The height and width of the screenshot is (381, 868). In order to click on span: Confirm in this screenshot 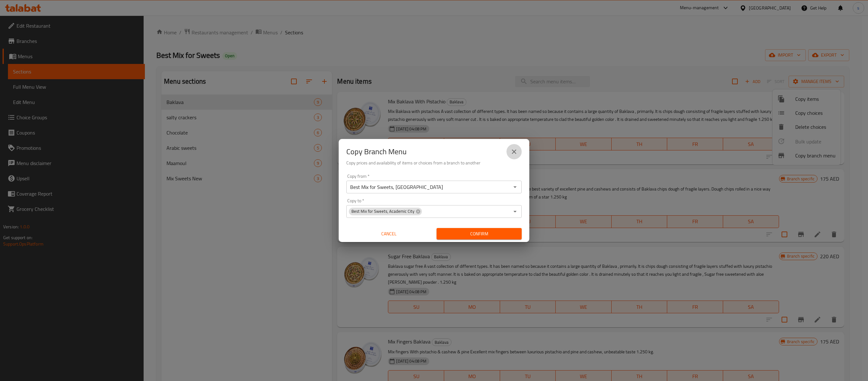, I will do `click(479, 234)`.